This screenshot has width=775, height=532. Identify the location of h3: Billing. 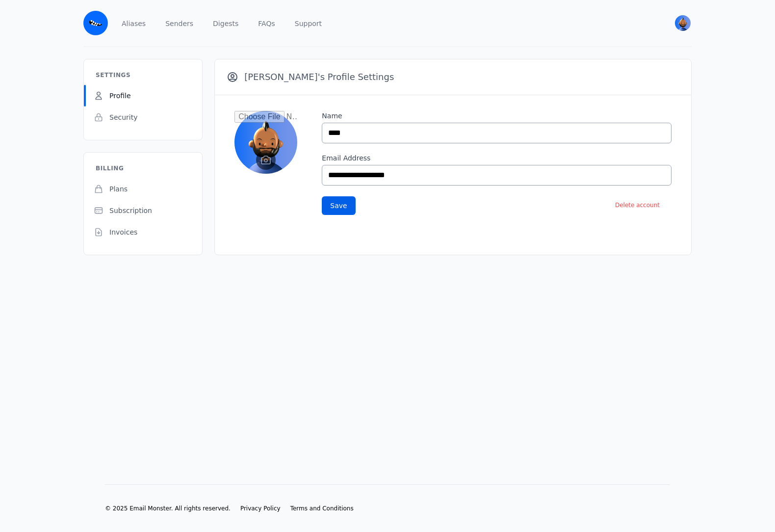
(110, 171).